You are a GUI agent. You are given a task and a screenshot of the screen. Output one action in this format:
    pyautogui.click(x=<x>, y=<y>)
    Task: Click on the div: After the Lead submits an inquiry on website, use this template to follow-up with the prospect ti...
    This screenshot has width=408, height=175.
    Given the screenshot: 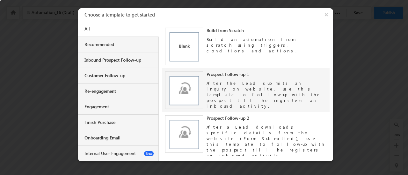 What is the action you would take?
    pyautogui.click(x=266, y=93)
    